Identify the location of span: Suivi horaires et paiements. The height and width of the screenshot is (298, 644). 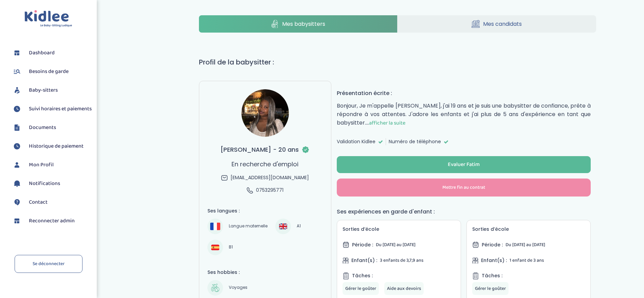
(60, 109).